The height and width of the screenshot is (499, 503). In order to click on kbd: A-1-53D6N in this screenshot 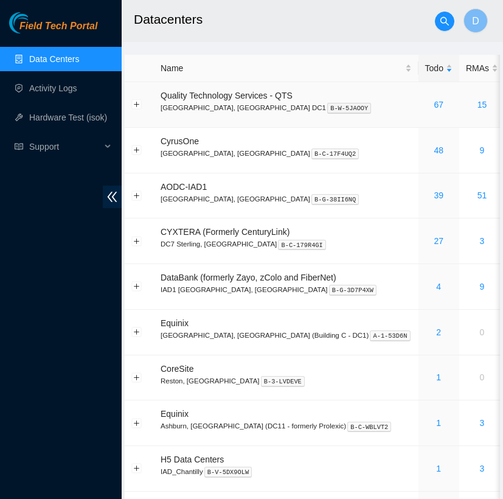, I will do `click(390, 336)`.